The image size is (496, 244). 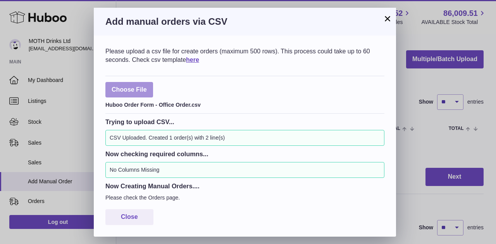 What do you see at coordinates (245, 154) in the screenshot?
I see `h3: Now checking required columns...` at bounding box center [245, 154].